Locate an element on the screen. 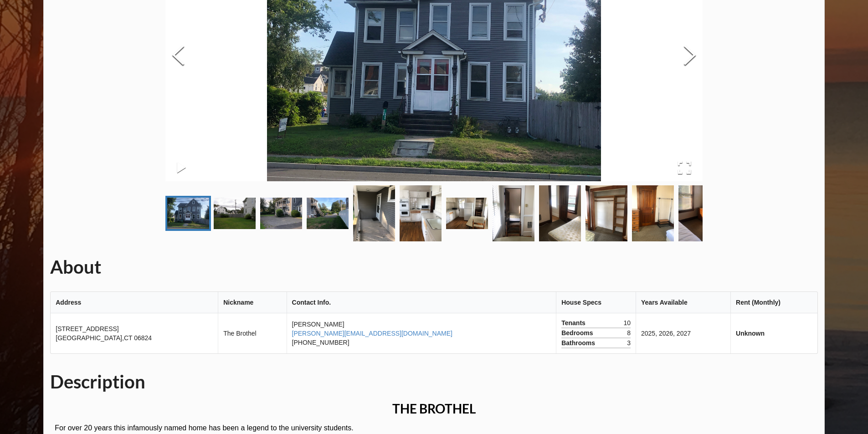 The width and height of the screenshot is (868, 434). h1: THE BROTHEL is located at coordinates (434, 408).